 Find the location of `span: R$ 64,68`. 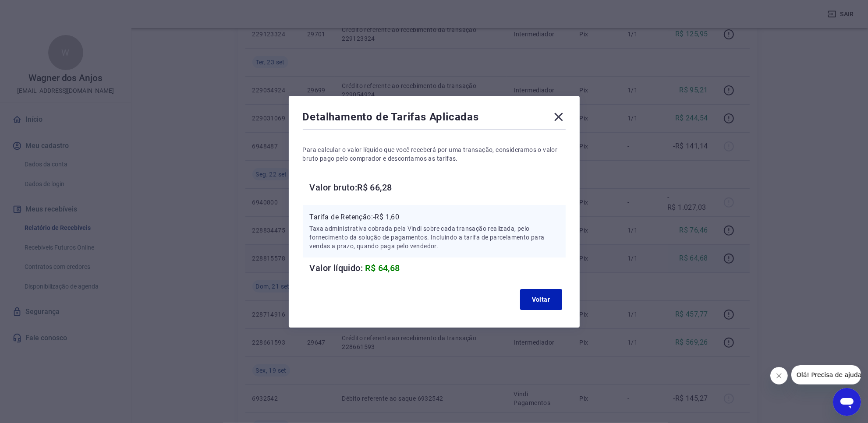

span: R$ 64,68 is located at coordinates (383, 268).